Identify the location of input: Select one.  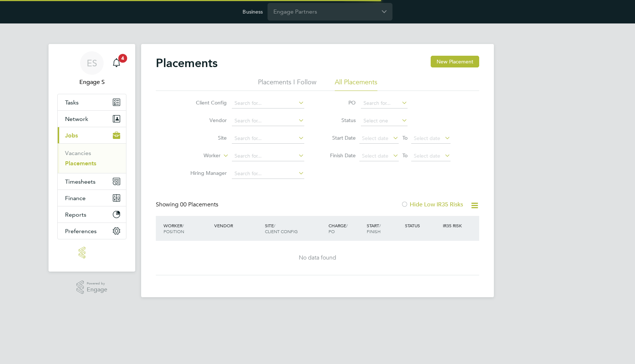
(384, 121).